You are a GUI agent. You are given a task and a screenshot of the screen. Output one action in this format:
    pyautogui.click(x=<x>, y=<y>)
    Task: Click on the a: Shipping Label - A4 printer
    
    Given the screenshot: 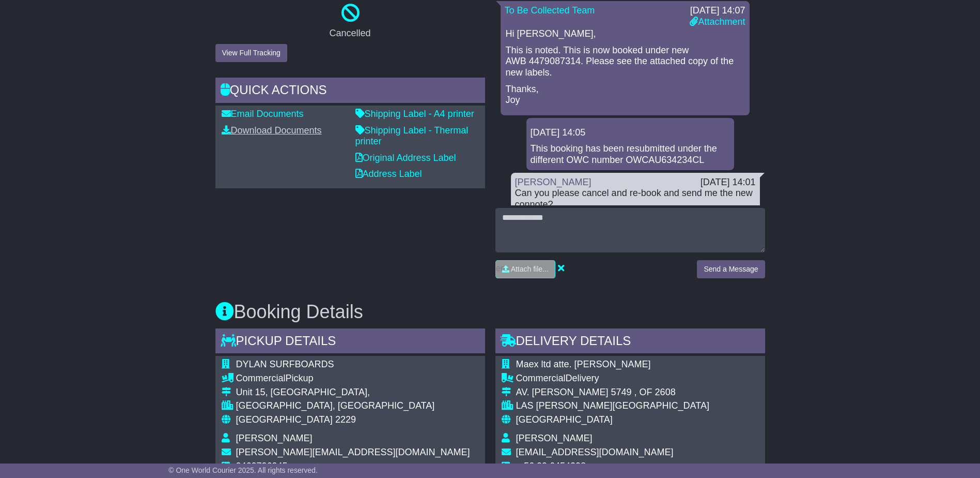 What is the action you would take?
    pyautogui.click(x=415, y=114)
    